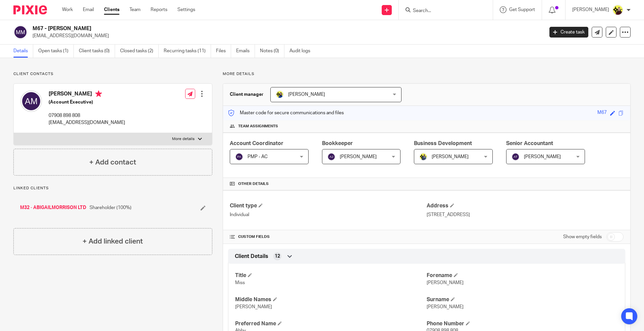 Image resolution: width=644 pixels, height=331 pixels. Describe the element at coordinates (618, 10) in the screenshot. I see `img: Megan-Starbridge.jpg` at that location.